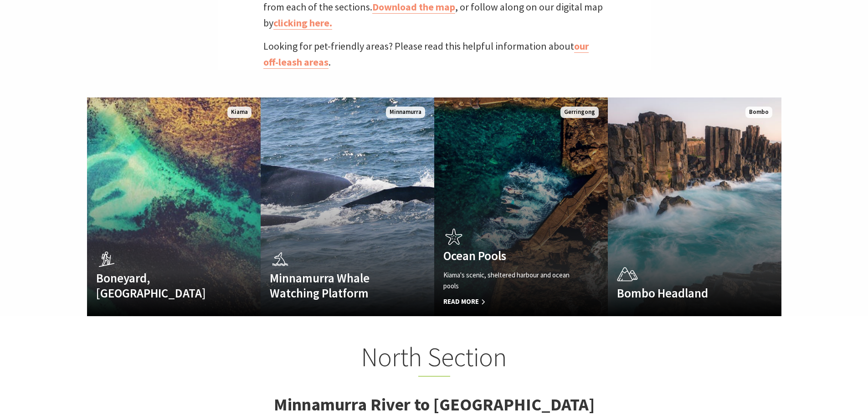  I want to click on a: Download the map, so click(413, 7).